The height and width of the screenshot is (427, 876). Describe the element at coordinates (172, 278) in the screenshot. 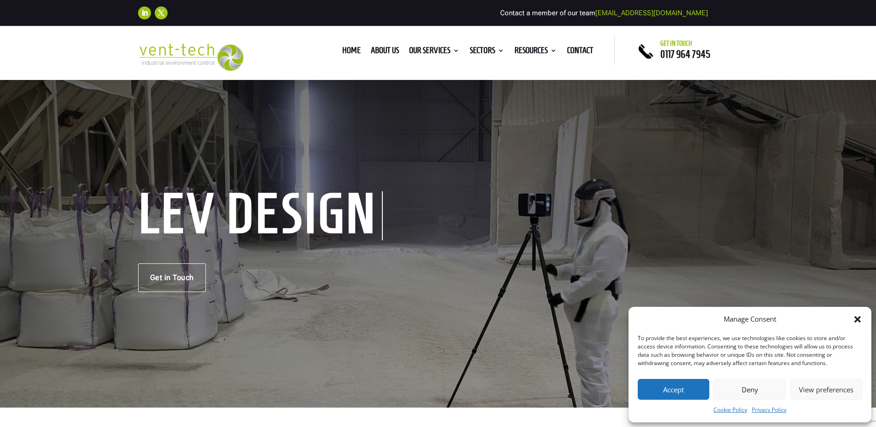

I see `a: Get in Touch` at that location.